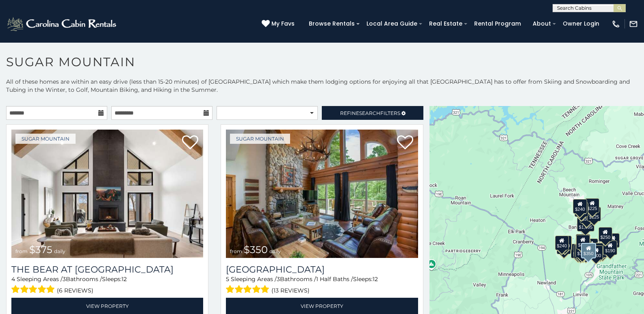 The height and width of the screenshot is (314, 644). I want to click on a: Local Area Guide, so click(392, 24).